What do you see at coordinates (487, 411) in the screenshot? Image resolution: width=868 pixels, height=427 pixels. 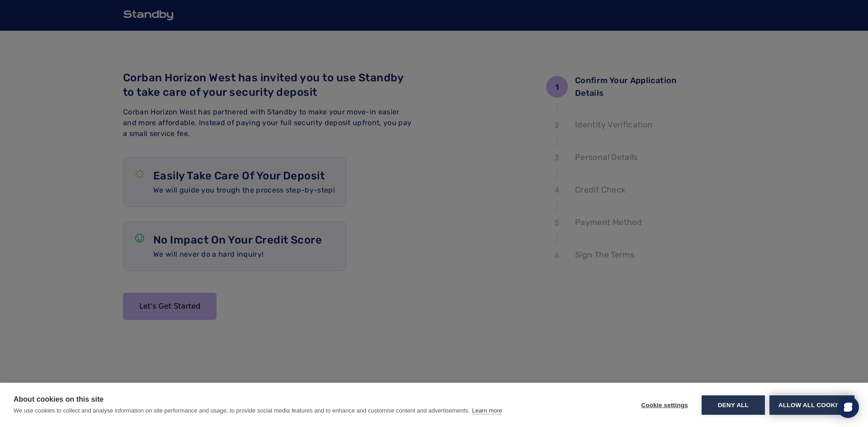 I see `a: Learn more` at bounding box center [487, 411].